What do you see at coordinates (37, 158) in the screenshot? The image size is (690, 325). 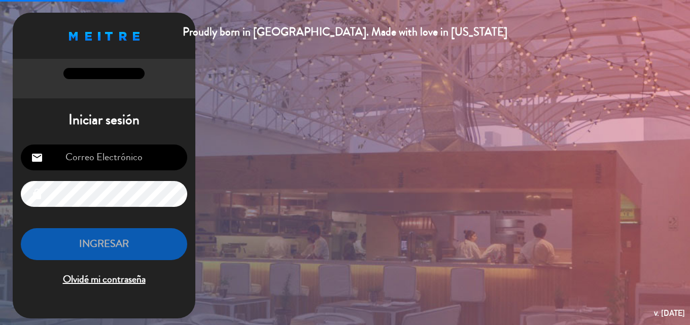 I see `i: email` at bounding box center [37, 158].